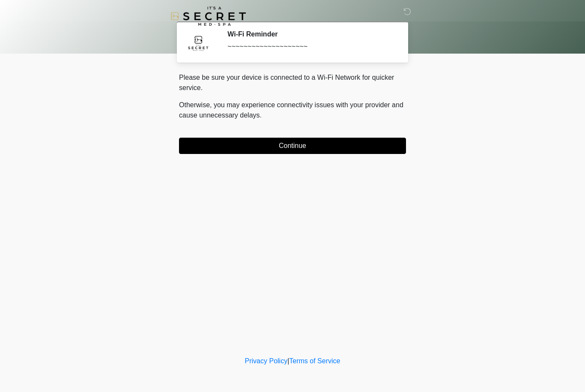 The image size is (585, 392). What do you see at coordinates (315, 360) in the screenshot?
I see `a: Terms of Service` at bounding box center [315, 360].